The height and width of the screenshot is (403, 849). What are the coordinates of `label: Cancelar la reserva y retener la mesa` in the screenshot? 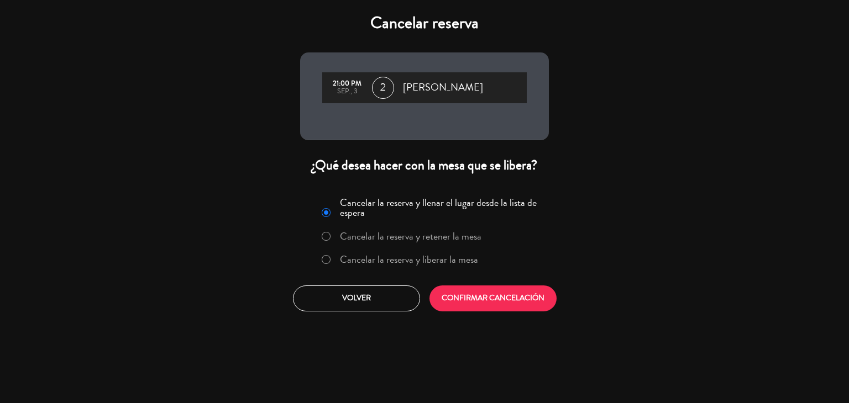 It's located at (411, 237).